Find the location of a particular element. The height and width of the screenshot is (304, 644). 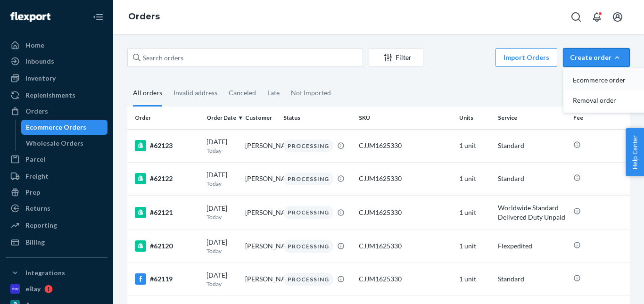

div: Filter is located at coordinates (396, 57).